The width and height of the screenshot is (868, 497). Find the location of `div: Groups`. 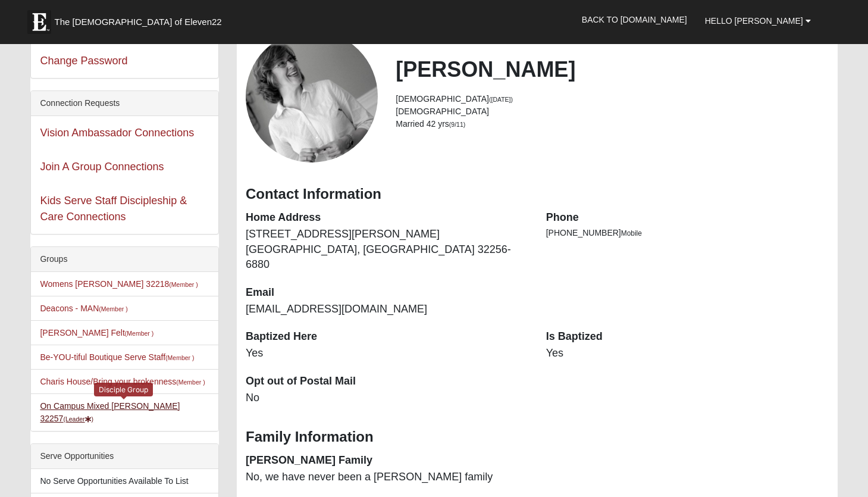

div: Groups is located at coordinates (125, 259).